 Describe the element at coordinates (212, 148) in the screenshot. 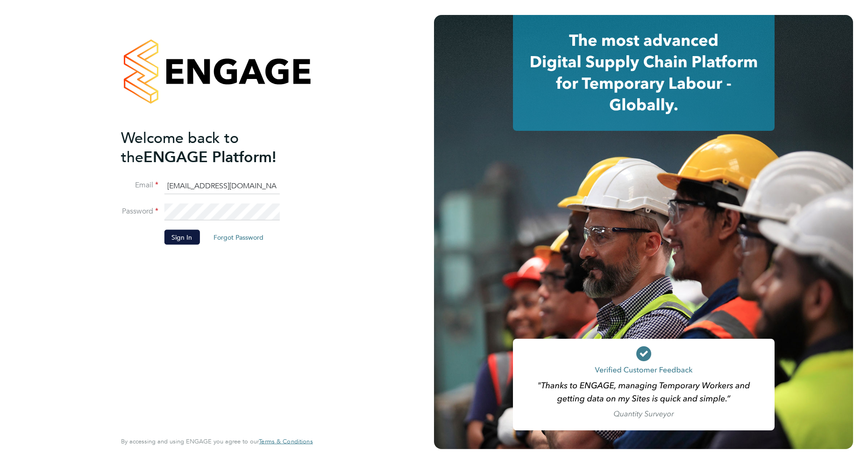

I see `h2: ENGAGE Platform!` at that location.